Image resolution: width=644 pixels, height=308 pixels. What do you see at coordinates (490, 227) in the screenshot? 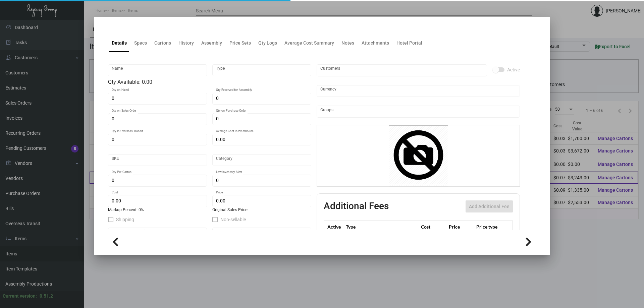
I see `th: Price type` at bounding box center [490, 227].